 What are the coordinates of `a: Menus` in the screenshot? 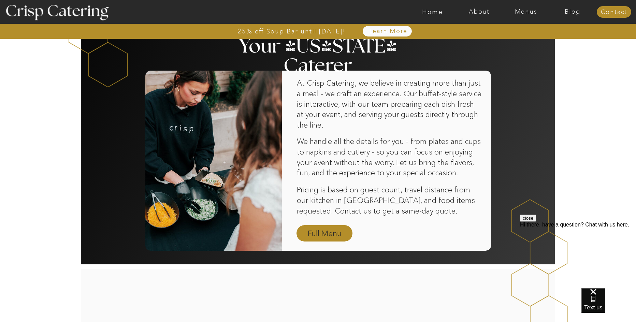 It's located at (526, 12).